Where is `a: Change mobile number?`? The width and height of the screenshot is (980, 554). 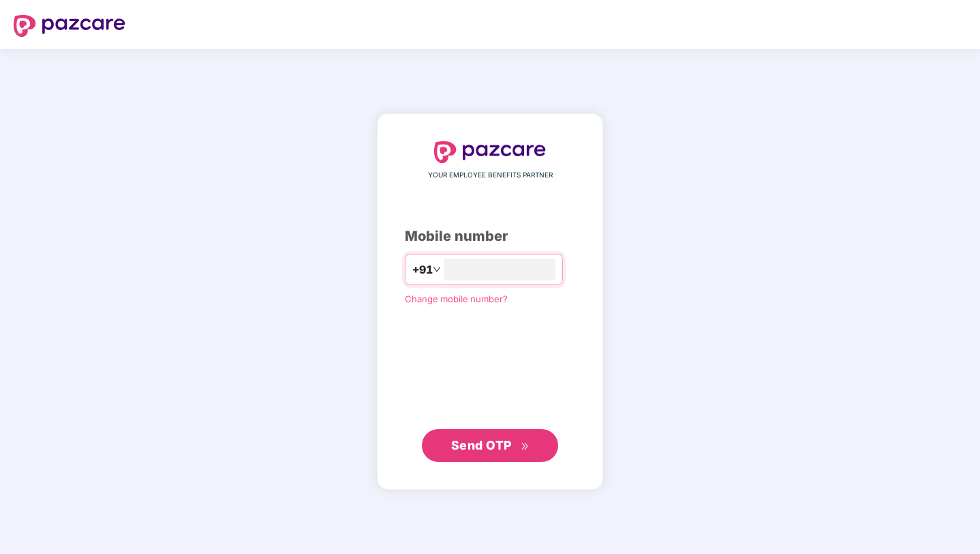
a: Change mobile number? is located at coordinates (456, 299).